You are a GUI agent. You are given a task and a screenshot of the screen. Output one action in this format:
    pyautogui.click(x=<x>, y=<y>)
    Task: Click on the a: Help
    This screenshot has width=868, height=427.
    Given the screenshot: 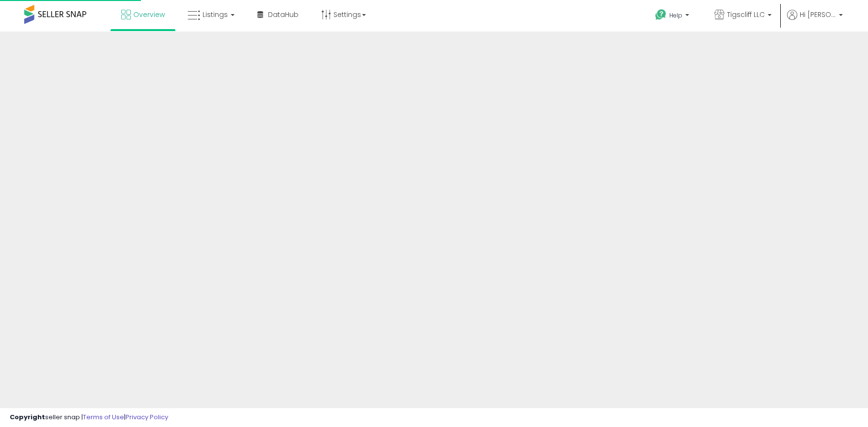 What is the action you would take?
    pyautogui.click(x=673, y=17)
    